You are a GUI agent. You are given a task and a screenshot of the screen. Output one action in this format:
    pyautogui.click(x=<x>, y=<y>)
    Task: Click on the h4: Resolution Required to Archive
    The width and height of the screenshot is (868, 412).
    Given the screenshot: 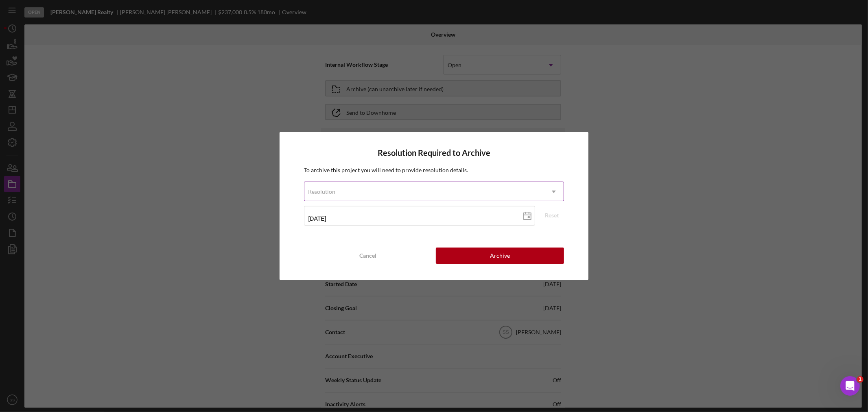 What is the action you would take?
    pyautogui.click(x=434, y=152)
    